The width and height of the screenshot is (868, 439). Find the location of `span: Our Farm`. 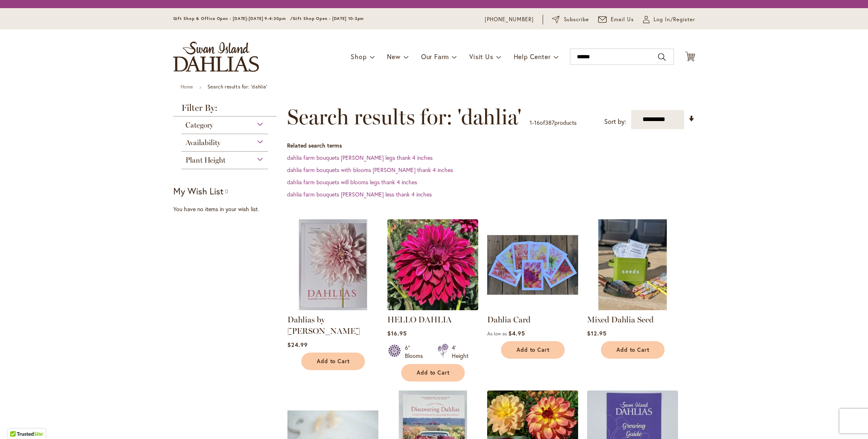

span: Our Farm is located at coordinates (435, 56).